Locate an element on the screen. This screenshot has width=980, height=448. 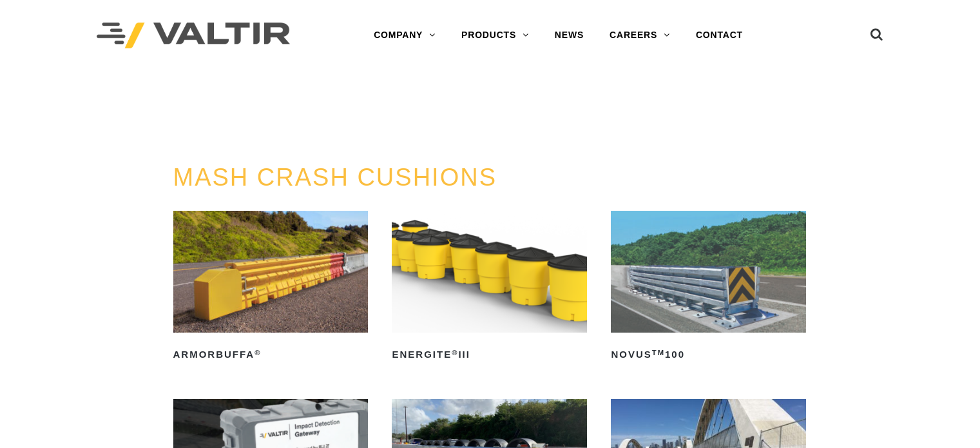
a: CAREERS is located at coordinates (640, 35).